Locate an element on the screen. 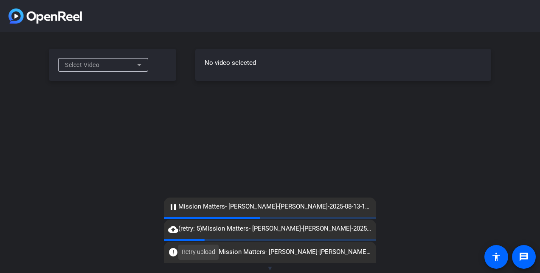 The width and height of the screenshot is (540, 273). span: Select Video is located at coordinates (82, 65).